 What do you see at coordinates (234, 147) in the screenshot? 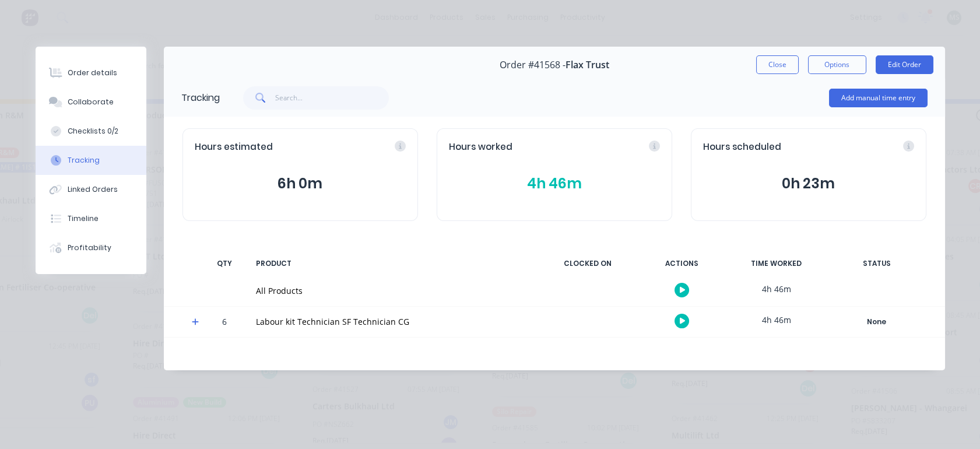
I see `span: Hours estimated` at bounding box center [234, 147].